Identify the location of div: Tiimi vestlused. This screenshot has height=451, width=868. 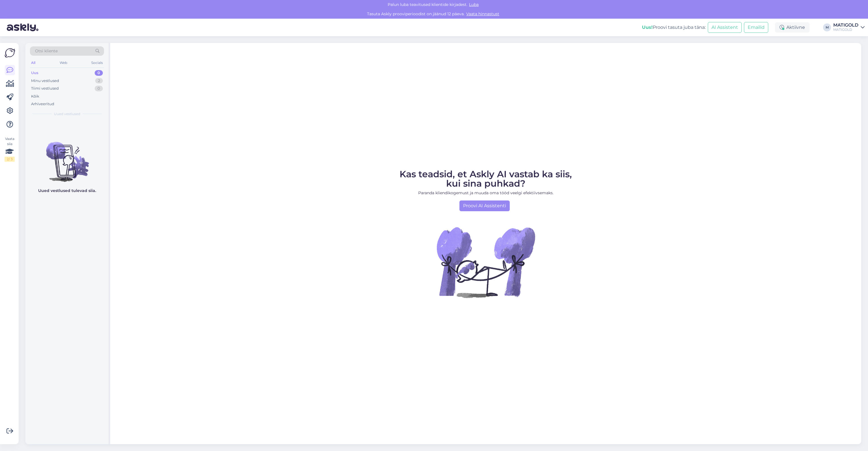
(45, 88).